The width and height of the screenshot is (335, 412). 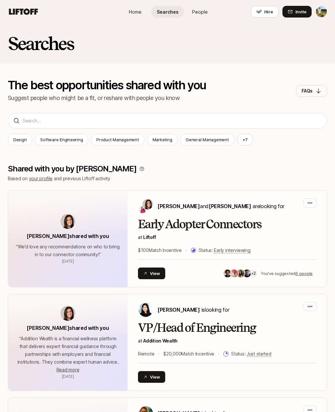 What do you see at coordinates (118, 140) in the screenshot?
I see `div: Product Management` at bounding box center [118, 140].